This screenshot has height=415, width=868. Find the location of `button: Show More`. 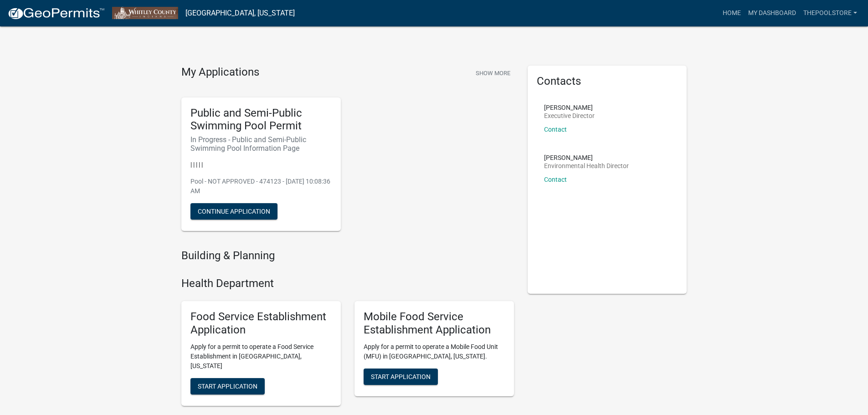

button: Show More is located at coordinates (493, 73).